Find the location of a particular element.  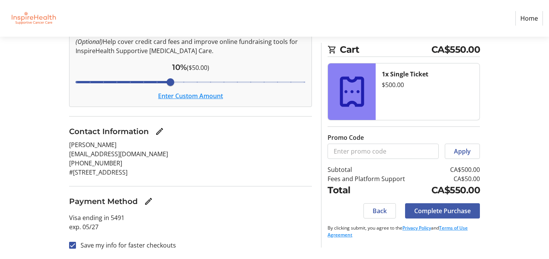

td: Subtotal is located at coordinates (374, 169).